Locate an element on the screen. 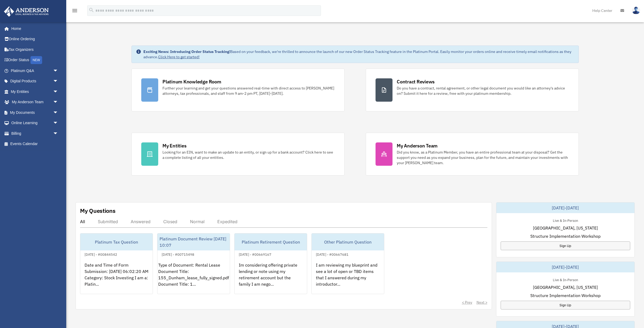 Image resolution: width=644 pixels, height=328 pixels. img: Anderson Advisors Platinum Portal is located at coordinates (26, 11).